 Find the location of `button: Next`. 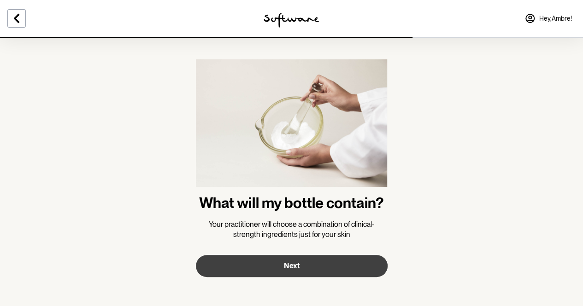

button: Next is located at coordinates (292, 266).